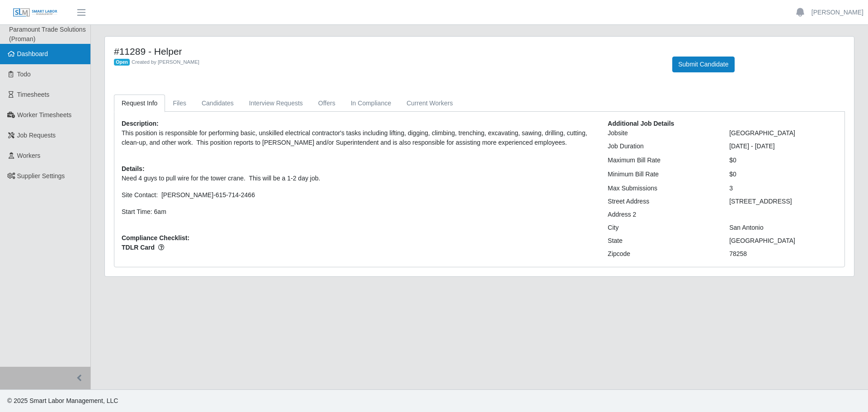 This screenshot has height=412, width=868. What do you see at coordinates (357, 178) in the screenshot?
I see `p: Need 4 guys to pull wire for the tower crane. This will be a 1-2 day job.` at bounding box center [357, 178].